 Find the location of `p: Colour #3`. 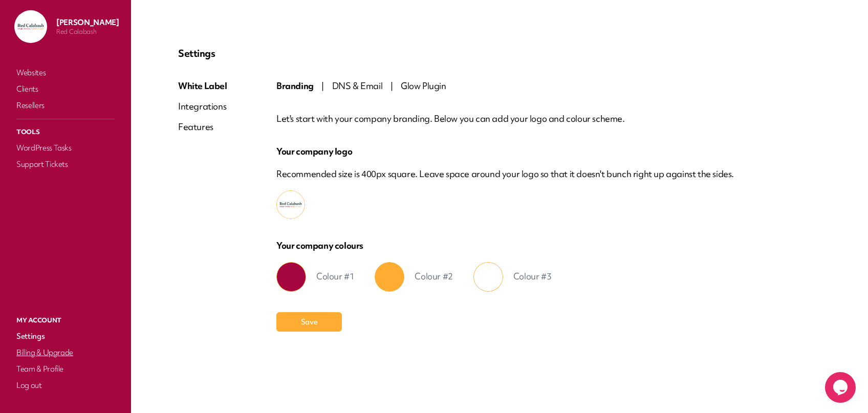

p: Colour #3 is located at coordinates (533, 276).